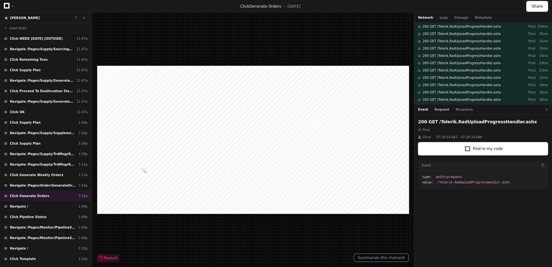 This screenshot has height=267, width=552. What do you see at coordinates (542, 63) in the screenshot?
I see `p: 29ms` at bounding box center [542, 63].